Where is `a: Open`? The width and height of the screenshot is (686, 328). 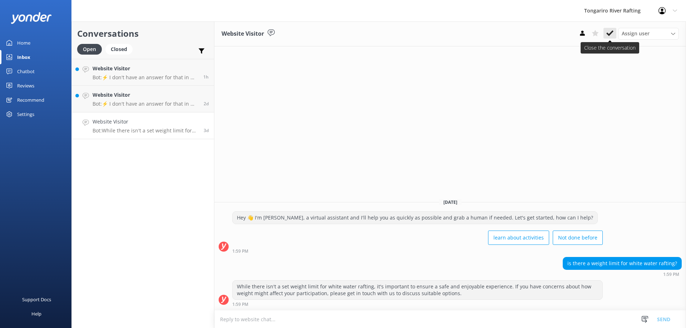 a: Open is located at coordinates (91, 49).